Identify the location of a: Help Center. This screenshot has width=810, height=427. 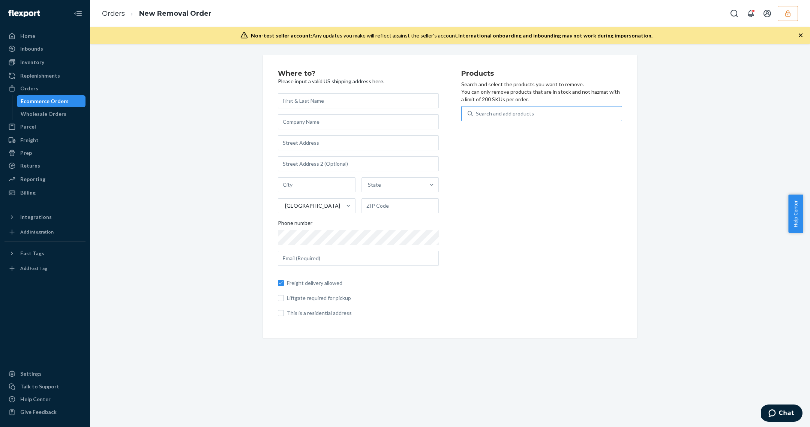
(45, 399).